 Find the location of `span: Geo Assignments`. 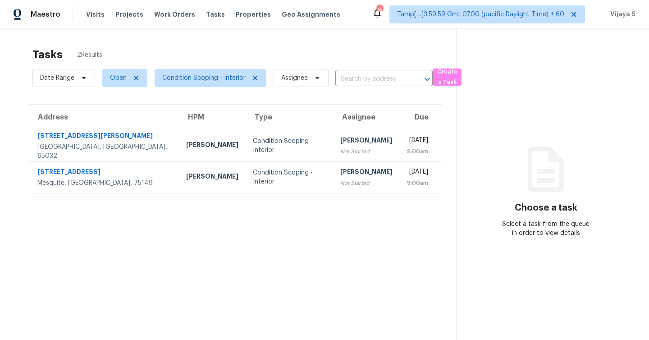

span: Geo Assignments is located at coordinates (311, 14).